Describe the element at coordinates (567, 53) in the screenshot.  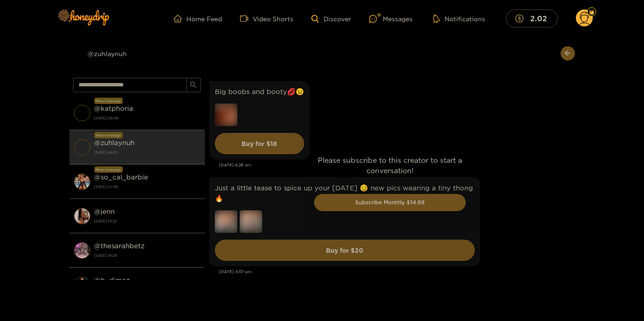
I see `span: arrow-left` at that location.